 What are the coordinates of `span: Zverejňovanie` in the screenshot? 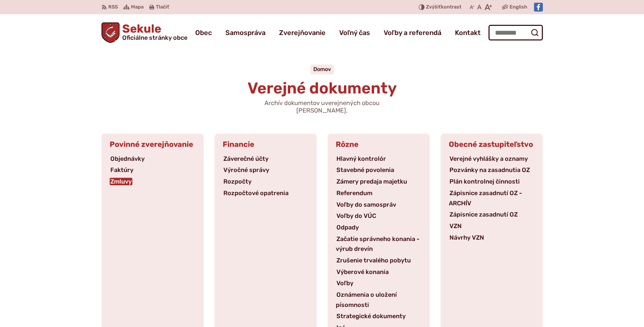 It's located at (302, 33).